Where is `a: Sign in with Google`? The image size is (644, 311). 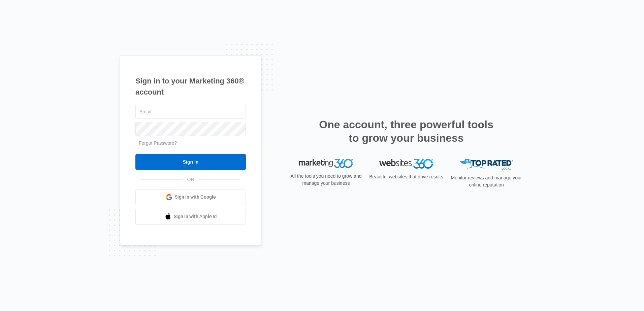
a: Sign in with Google is located at coordinates (190, 198).